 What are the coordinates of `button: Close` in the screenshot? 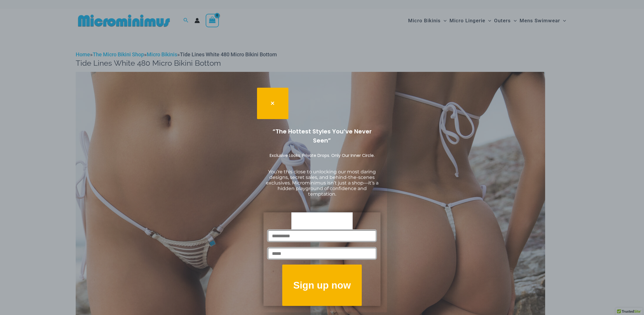 It's located at (273, 103).